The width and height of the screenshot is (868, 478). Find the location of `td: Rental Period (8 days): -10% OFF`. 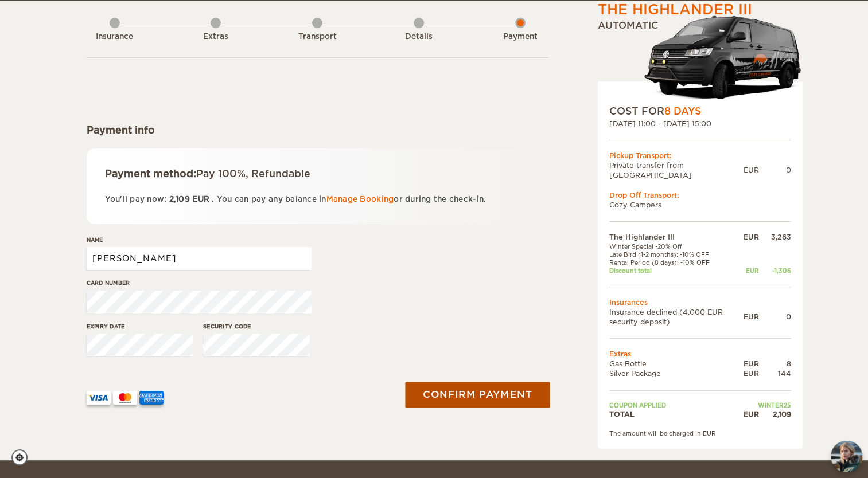

td: Rental Period (8 days): -10% OFF is located at coordinates (677, 263).